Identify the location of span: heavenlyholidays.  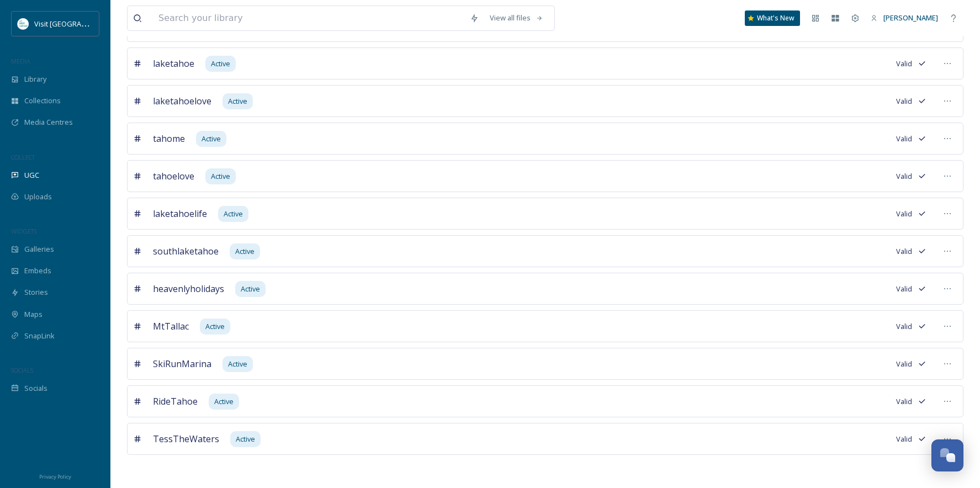
(189, 289).